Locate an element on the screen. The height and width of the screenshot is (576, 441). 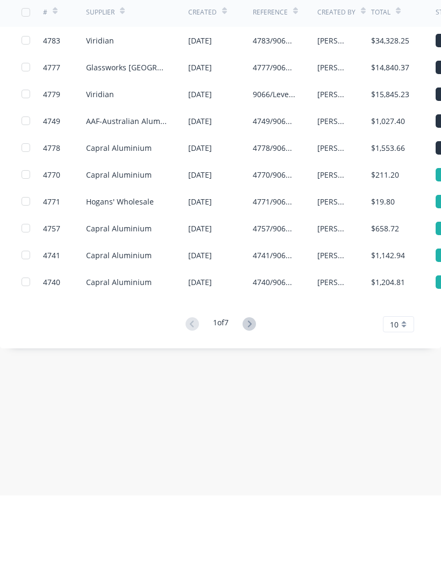
input: Search purchase orders... is located at coordinates (164, 61).